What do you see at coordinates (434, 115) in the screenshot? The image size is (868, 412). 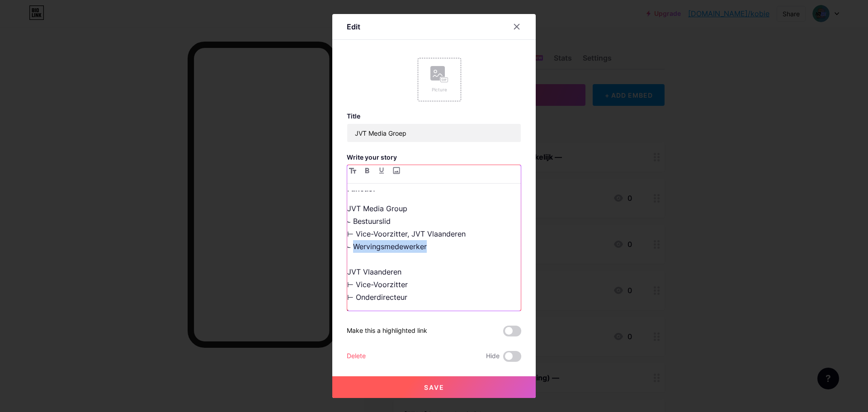 I see `h3: Title` at bounding box center [434, 115].